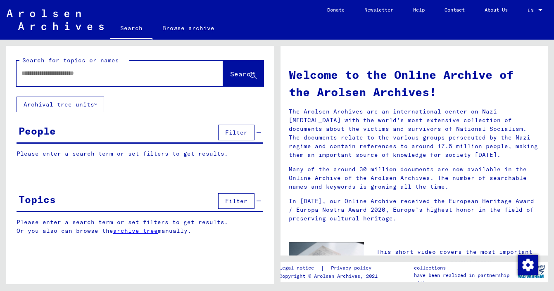 The height and width of the screenshot is (291, 554). I want to click on a: Privacy policy, so click(353, 268).